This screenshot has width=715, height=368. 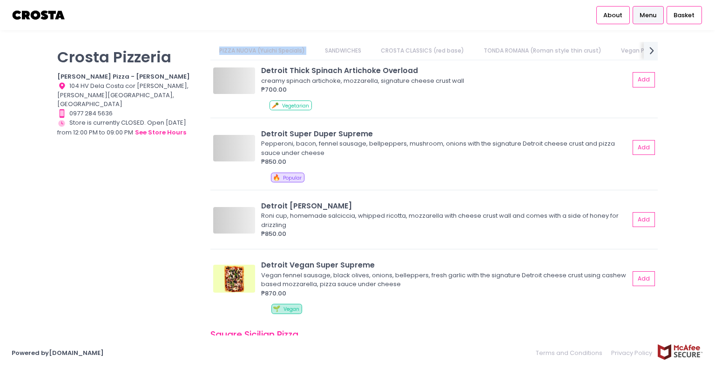 I want to click on span: Vegetarian, so click(x=296, y=106).